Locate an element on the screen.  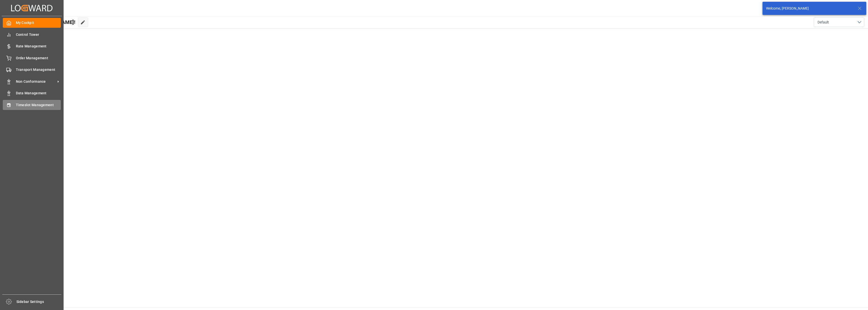
a: Timeslot Management is located at coordinates (32, 105).